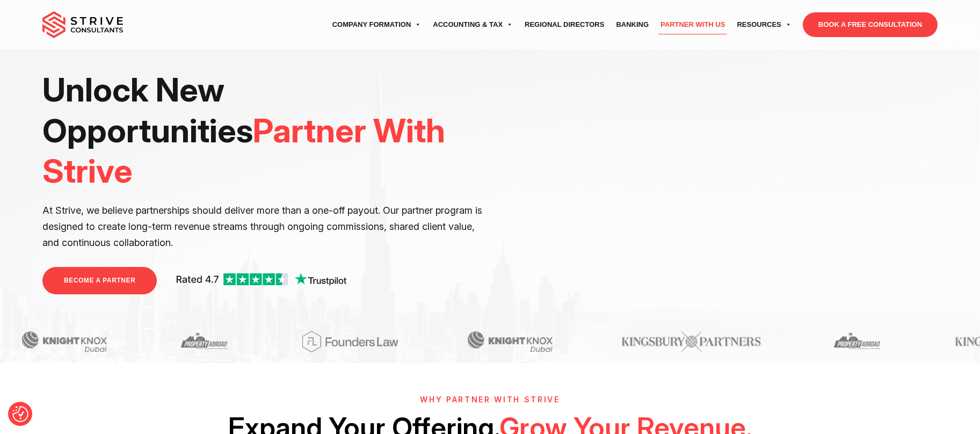 Image resolution: width=980 pixels, height=434 pixels. I want to click on a: Company Formation, so click(377, 25).